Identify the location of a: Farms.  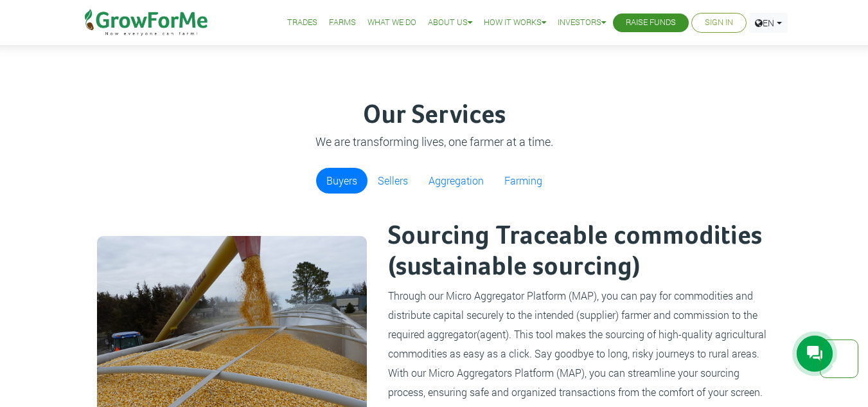
(342, 23).